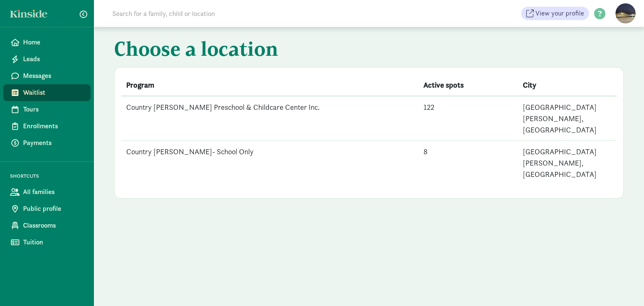 Image resolution: width=644 pixels, height=306 pixels. I want to click on a: Tours, so click(47, 109).